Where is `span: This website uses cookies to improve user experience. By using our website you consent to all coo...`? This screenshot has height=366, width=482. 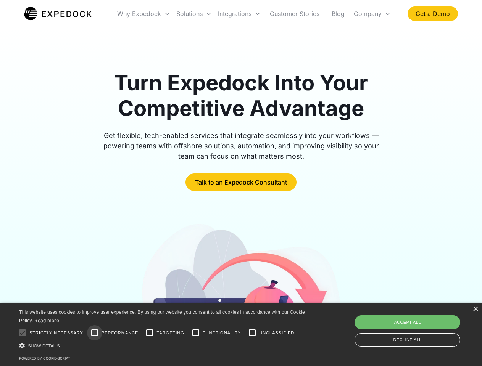 span: This website uses cookies to improve user experience. By using our website you consent to all coo... is located at coordinates (162, 317).